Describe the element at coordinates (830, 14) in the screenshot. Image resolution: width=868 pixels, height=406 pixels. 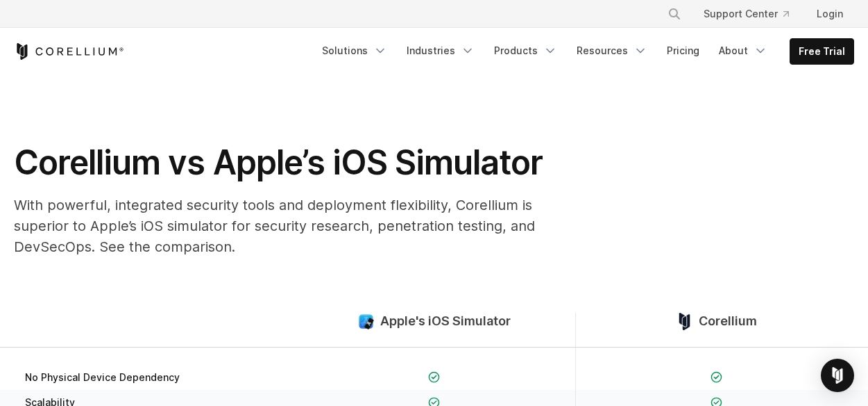
I see `a: Login` at that location.